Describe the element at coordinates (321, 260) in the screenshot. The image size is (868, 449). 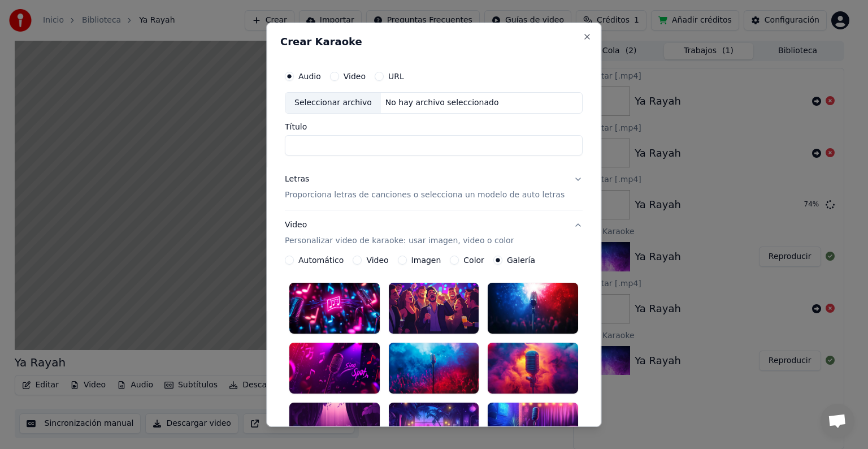
I see `label: Automático` at that location.